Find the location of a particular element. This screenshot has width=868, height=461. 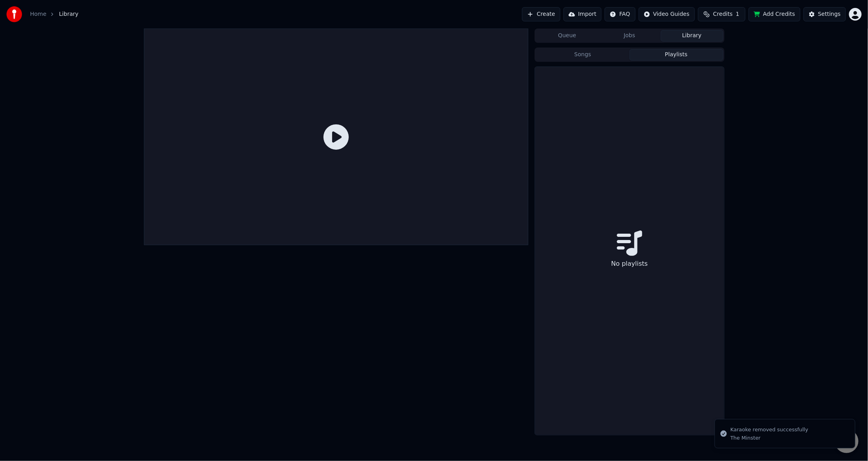

button: Video Guides is located at coordinates (667, 14).